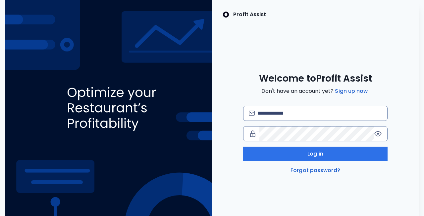 The width and height of the screenshot is (424, 216). I want to click on button: Log in, so click(315, 154).